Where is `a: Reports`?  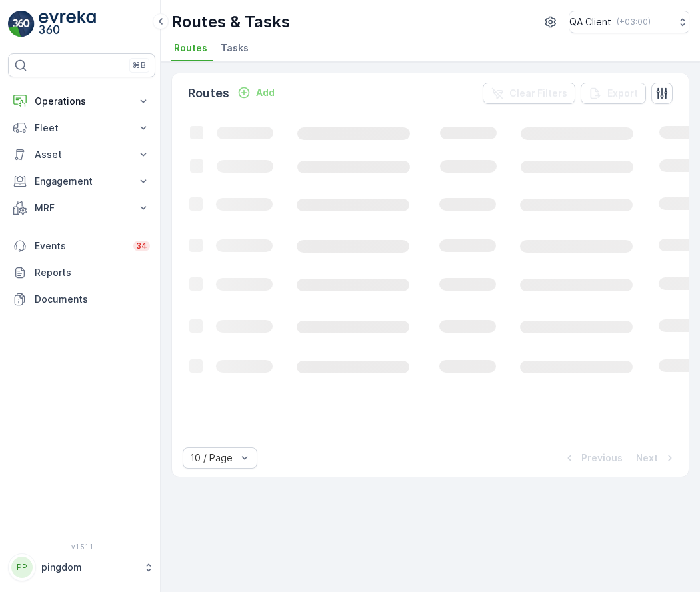 a: Reports is located at coordinates (81, 272).